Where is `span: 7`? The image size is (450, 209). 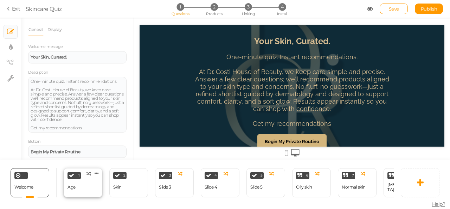 span: 7 is located at coordinates (353, 175).